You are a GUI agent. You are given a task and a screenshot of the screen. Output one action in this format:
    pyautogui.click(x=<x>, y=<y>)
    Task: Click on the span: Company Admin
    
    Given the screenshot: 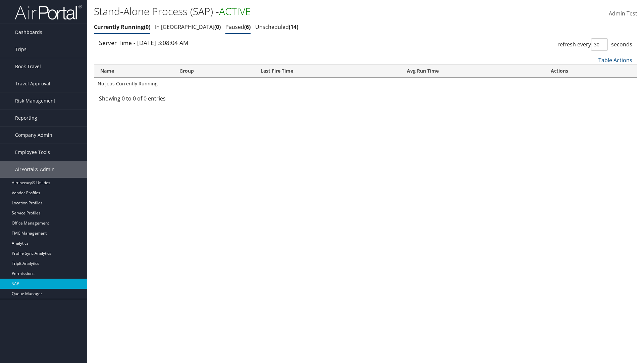 What is the action you would take?
    pyautogui.click(x=34, y=135)
    